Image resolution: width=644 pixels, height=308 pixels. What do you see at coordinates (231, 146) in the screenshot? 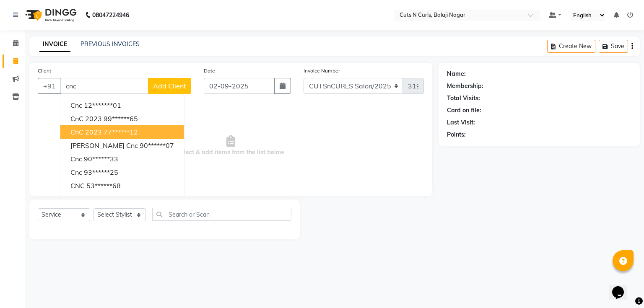
I see `span: Select & add items from the list below` at bounding box center [231, 146].